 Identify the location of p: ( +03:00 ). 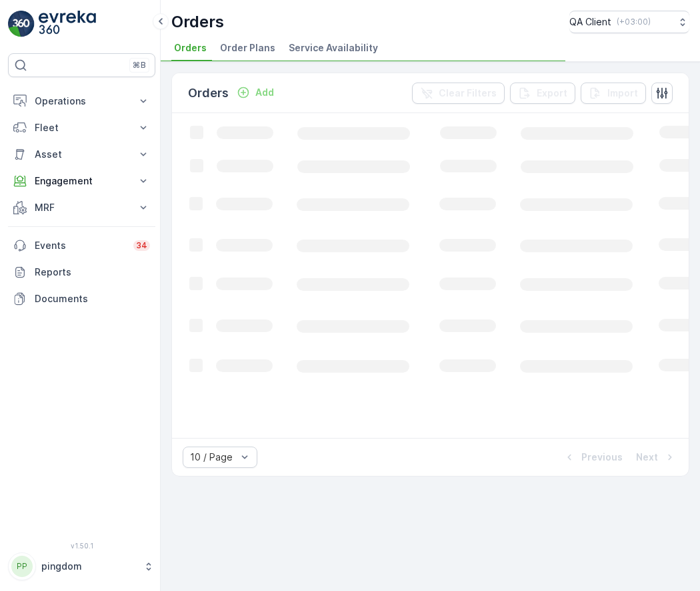
(633, 22).